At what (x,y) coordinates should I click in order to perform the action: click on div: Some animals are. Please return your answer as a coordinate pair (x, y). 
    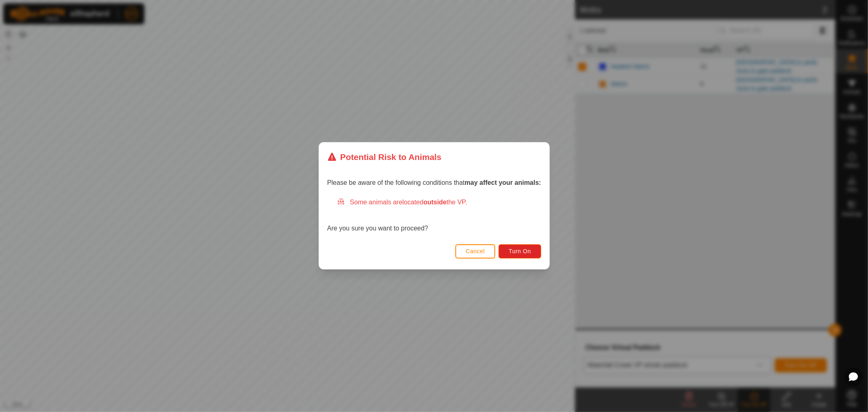
    Looking at the image, I should click on (440, 203).